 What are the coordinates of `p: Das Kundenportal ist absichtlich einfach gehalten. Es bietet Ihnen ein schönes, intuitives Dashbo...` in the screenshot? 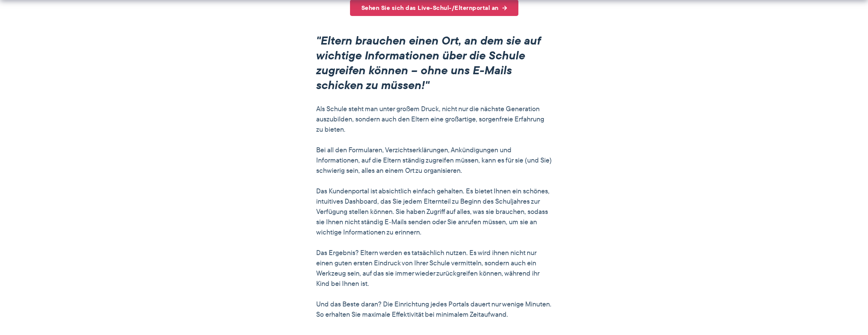 It's located at (434, 212).